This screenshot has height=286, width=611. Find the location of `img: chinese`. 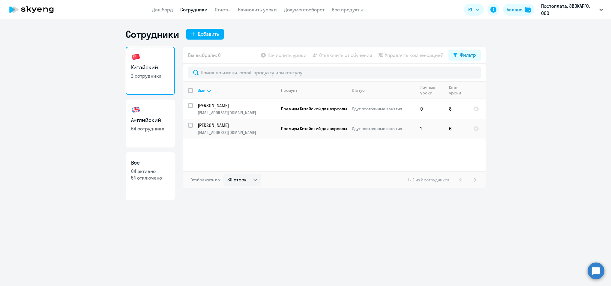

img: chinese is located at coordinates (136, 57).